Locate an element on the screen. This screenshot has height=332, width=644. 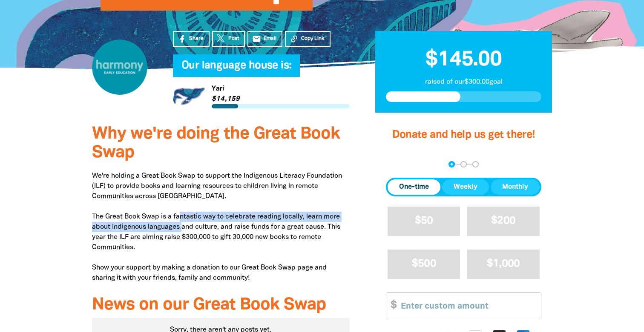
span: Copy Link is located at coordinates (313, 39).